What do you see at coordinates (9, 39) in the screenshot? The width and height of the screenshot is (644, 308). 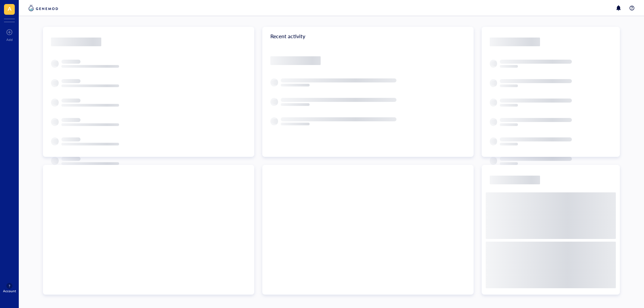 I see `div: Add` at bounding box center [9, 39].